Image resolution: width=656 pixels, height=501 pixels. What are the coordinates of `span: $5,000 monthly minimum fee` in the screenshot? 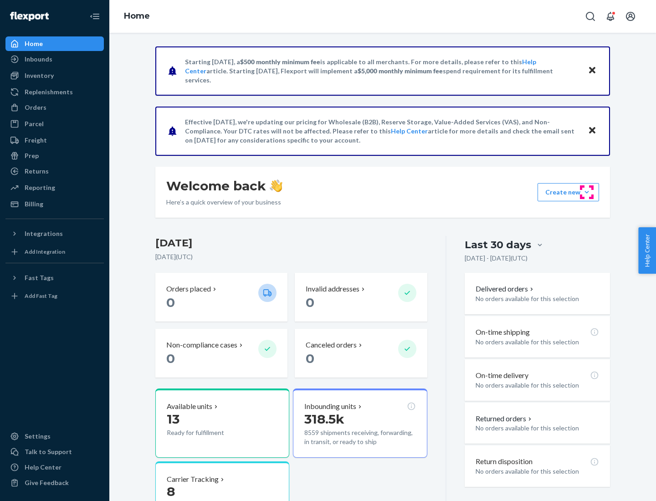 It's located at (400, 71).